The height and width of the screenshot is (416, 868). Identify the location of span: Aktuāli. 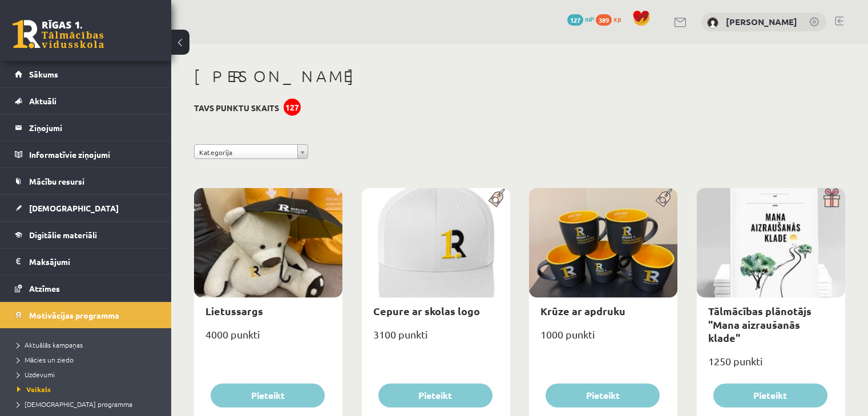
(43, 101).